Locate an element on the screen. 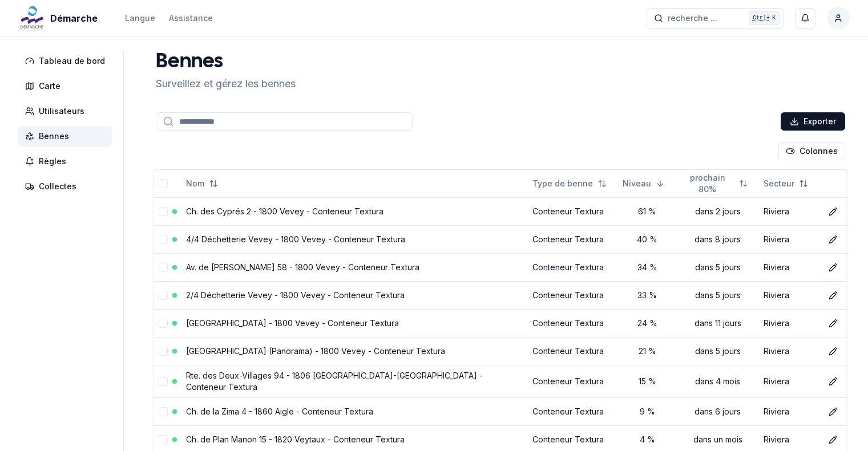  span: prochain 80% is located at coordinates (708, 184).